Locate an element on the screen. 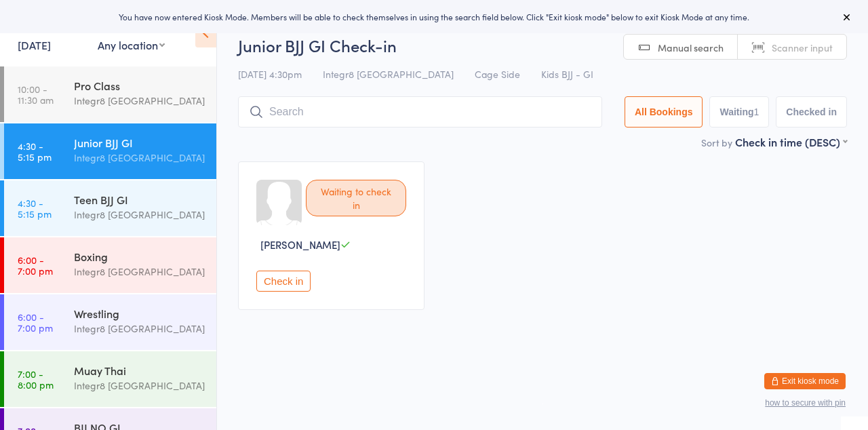  div: Pro Class is located at coordinates (139, 85).